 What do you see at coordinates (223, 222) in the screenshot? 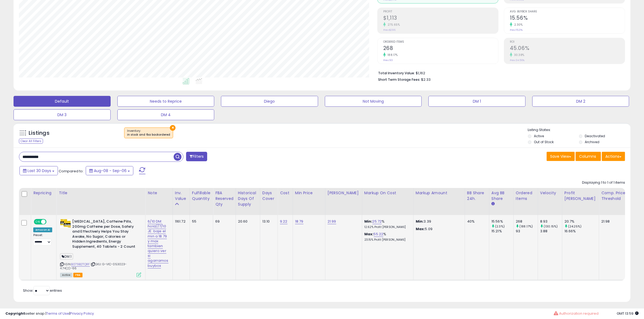
I see `div: 69` at bounding box center [223, 222].